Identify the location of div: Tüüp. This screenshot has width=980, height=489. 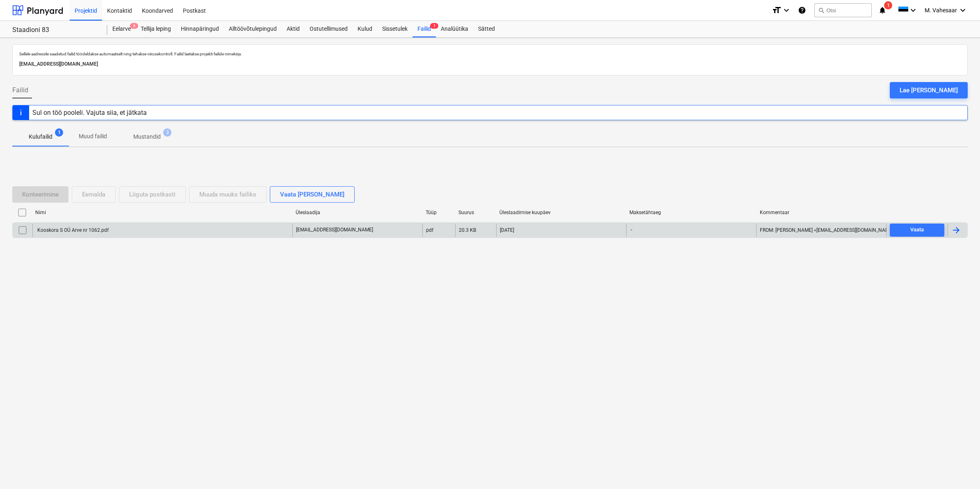
(438, 212).